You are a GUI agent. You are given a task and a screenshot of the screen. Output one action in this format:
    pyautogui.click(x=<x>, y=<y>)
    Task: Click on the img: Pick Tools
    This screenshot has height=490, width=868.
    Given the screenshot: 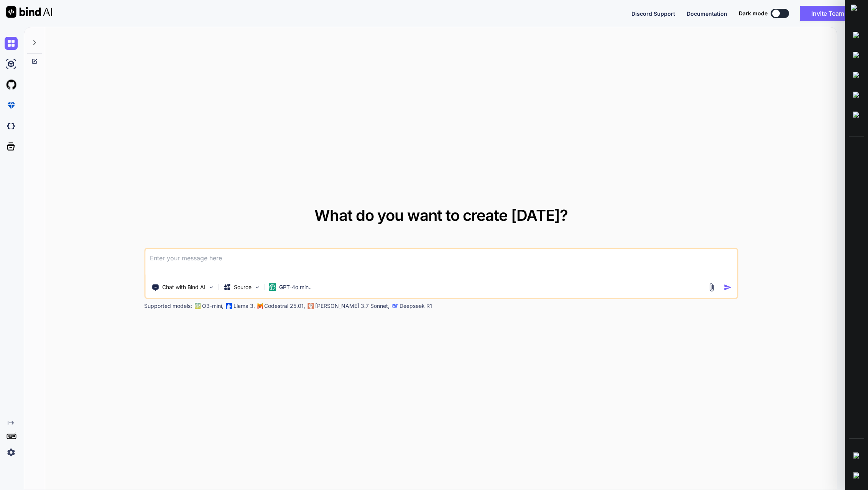 What is the action you would take?
    pyautogui.click(x=211, y=287)
    